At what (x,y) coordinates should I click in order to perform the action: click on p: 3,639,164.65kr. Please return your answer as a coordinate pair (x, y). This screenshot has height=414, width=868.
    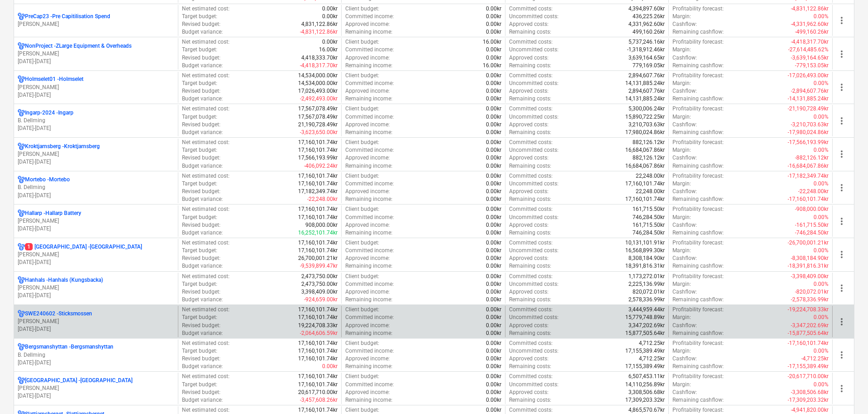
    Looking at the image, I should click on (646, 58).